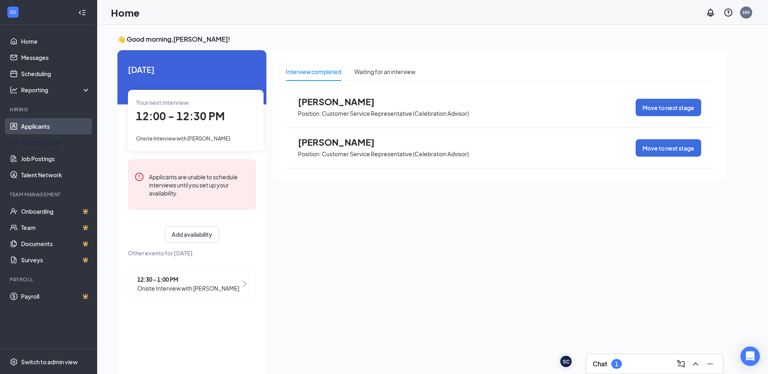  I want to click on div: Switch to admin view, so click(49, 362).